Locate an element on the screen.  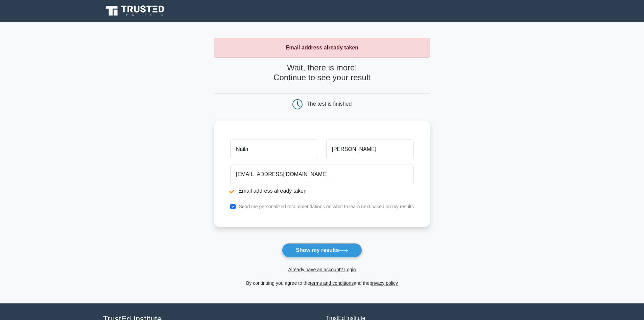
div: By continuing you agree to the and the is located at coordinates (322, 283).